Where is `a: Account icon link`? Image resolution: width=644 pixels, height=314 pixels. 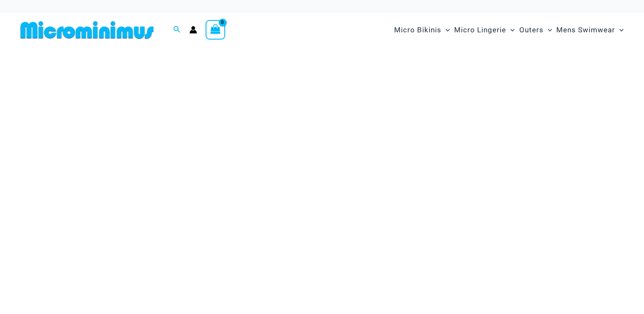 a: Account icon link is located at coordinates (193, 30).